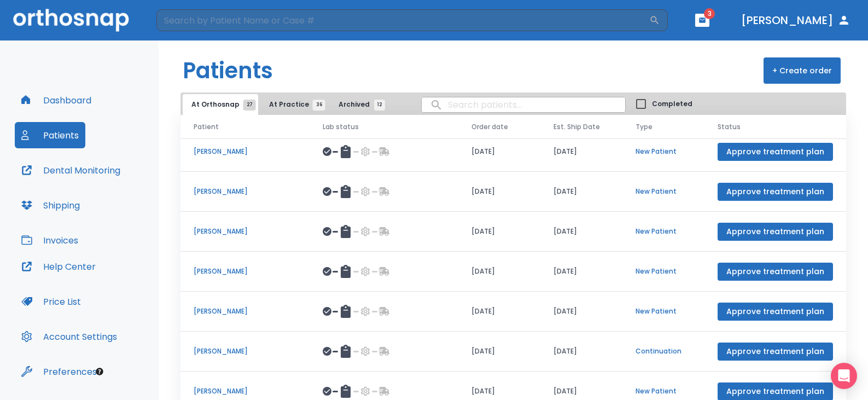 This screenshot has width=868, height=400. What do you see at coordinates (709, 14) in the screenshot?
I see `span: 3` at bounding box center [709, 14].